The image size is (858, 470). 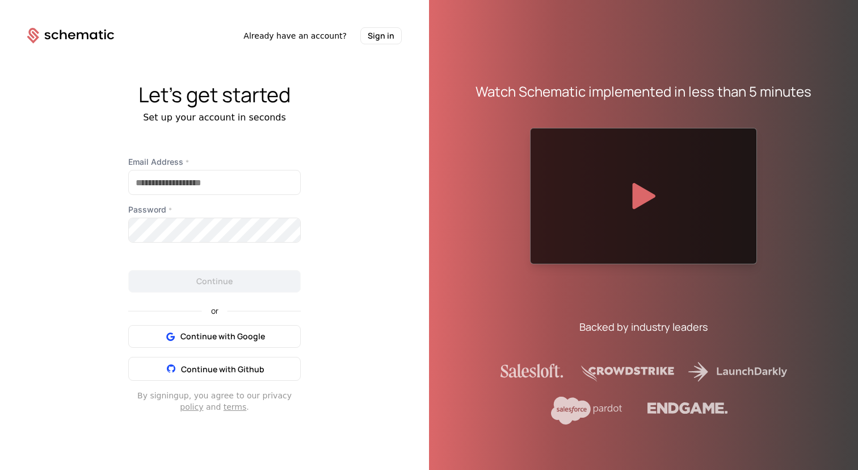 What do you see at coordinates (644, 91) in the screenshot?
I see `div: Watch Schematic implemented in less than 5 minutes` at bounding box center [644, 91].